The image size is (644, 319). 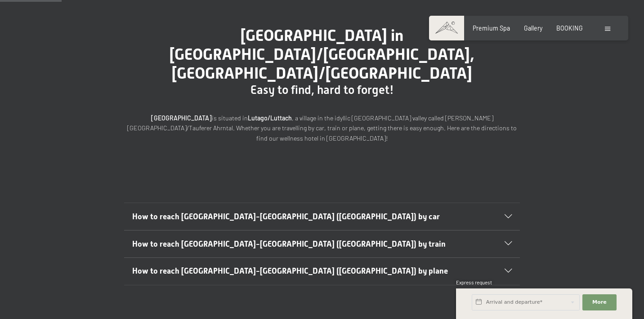 I want to click on a: Gallery, so click(x=533, y=28).